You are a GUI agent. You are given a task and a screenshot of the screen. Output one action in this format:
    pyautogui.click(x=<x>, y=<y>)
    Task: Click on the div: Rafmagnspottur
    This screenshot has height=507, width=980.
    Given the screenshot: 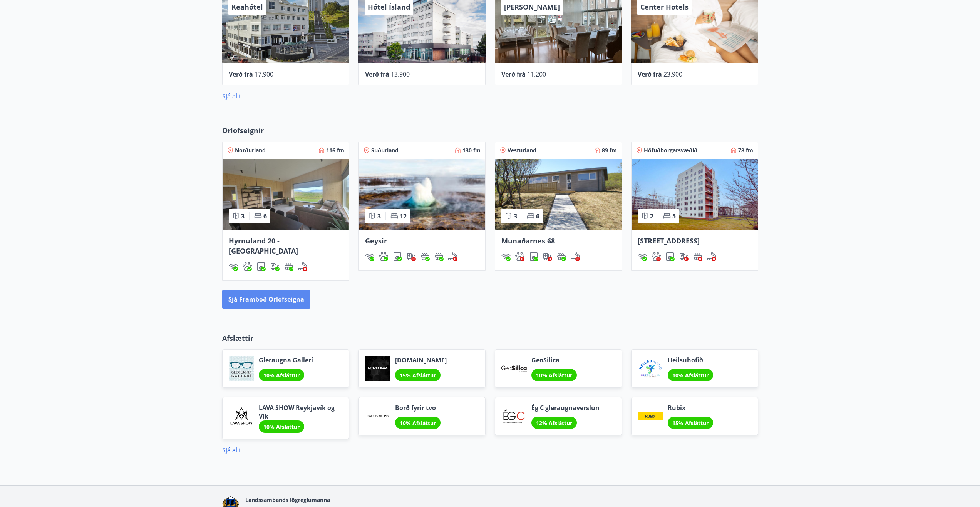 What is the action you would take?
    pyautogui.click(x=425, y=257)
    